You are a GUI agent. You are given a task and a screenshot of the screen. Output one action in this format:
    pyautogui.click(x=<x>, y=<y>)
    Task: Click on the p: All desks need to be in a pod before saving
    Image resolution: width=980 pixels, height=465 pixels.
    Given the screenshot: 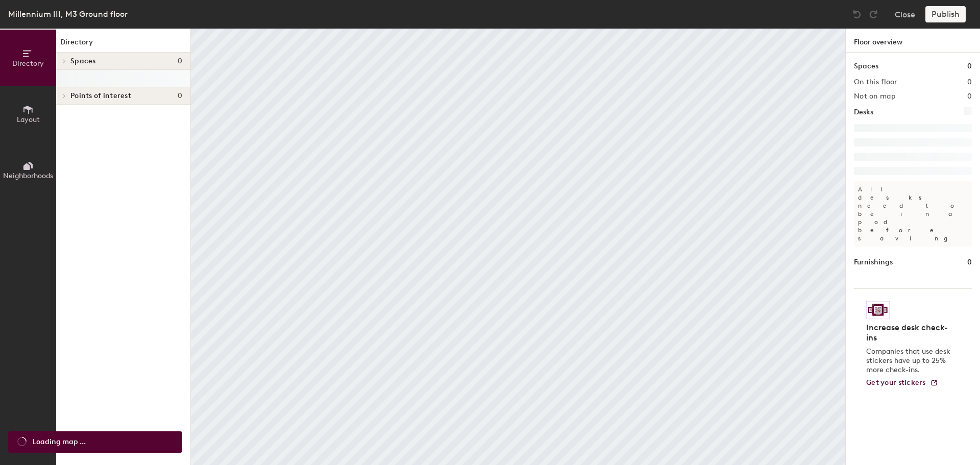 What is the action you would take?
    pyautogui.click(x=912, y=214)
    